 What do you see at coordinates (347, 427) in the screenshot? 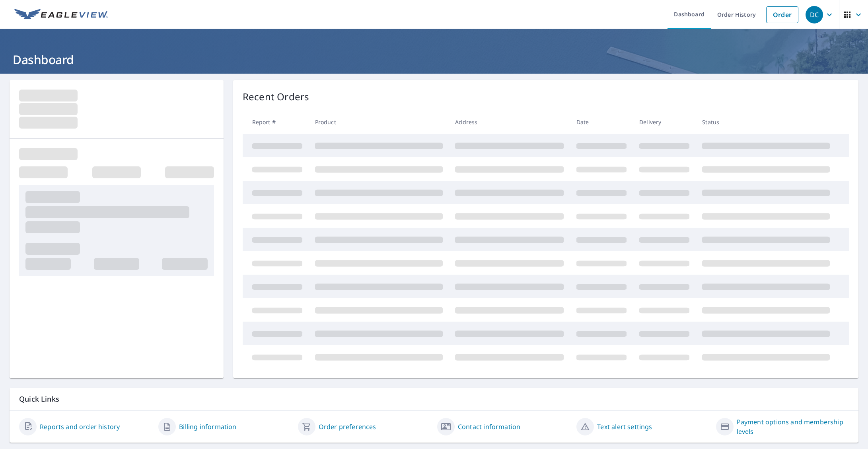
I see `a: Order preferences` at bounding box center [347, 427].